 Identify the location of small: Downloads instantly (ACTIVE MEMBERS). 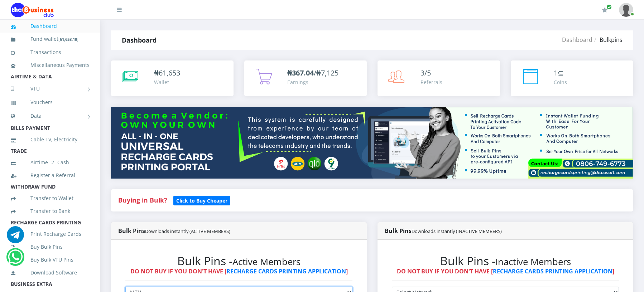
(188, 231).